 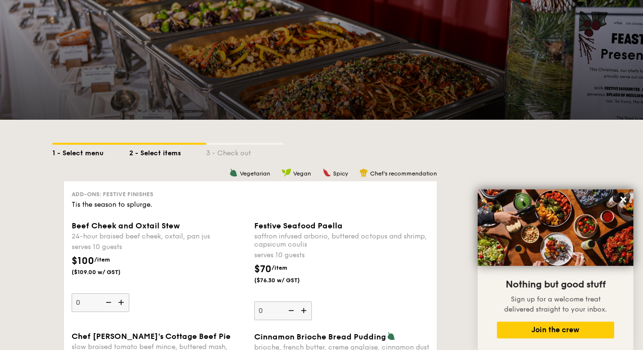 I want to click on span: Beef Cheek and Oxtail Stew, so click(x=125, y=225).